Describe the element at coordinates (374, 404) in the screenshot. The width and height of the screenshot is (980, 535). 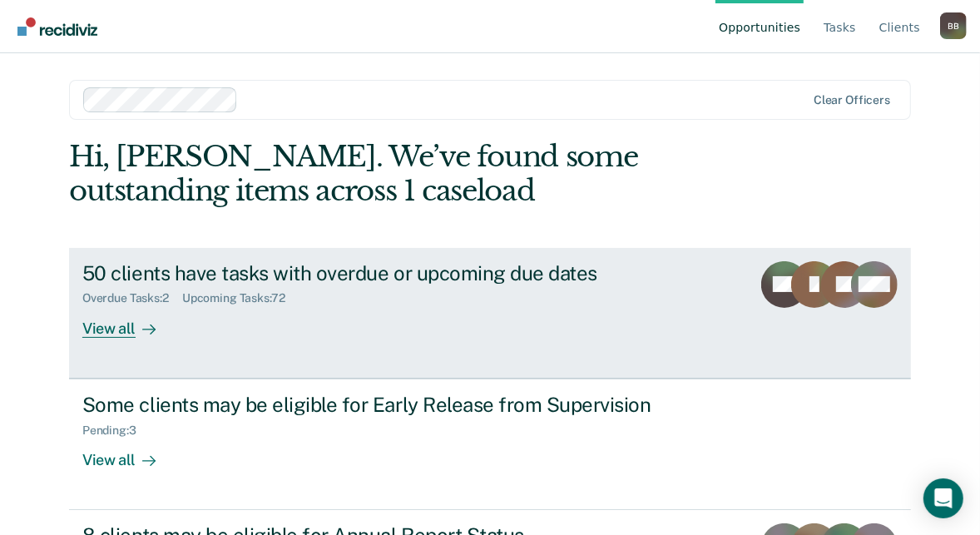
I see `div: Some clients may be eligible for Early Release from Supervision` at that location.